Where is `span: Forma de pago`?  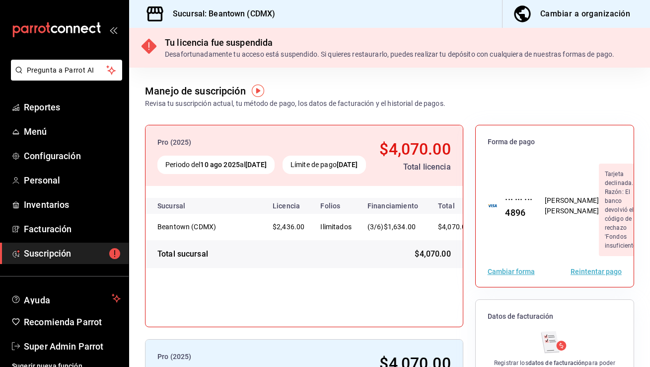 span: Forma de pago is located at coordinates (555, 142).